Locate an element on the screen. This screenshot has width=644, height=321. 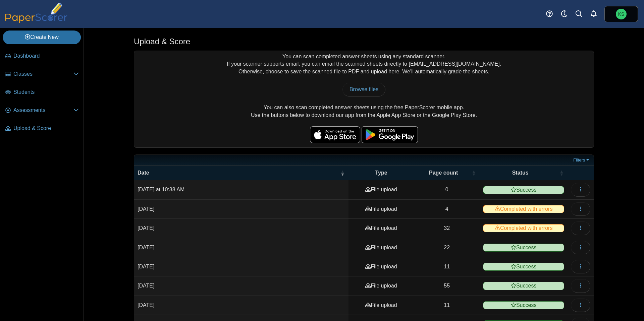
time: May 5, 2025 at 11:59 AM is located at coordinates (146, 266).